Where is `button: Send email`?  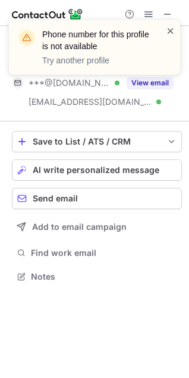
button: Send email is located at coordinates (97, 199).